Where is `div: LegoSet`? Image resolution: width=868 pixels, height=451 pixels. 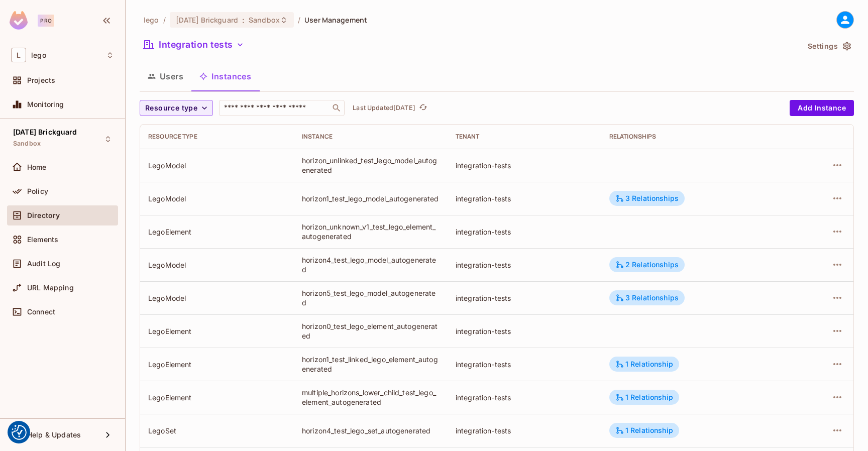
div: LegoSet is located at coordinates (217, 431).